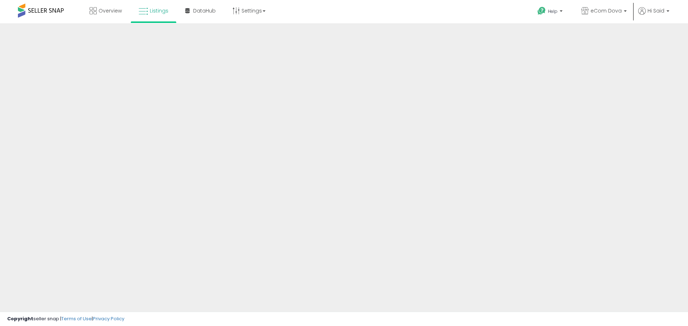  Describe the element at coordinates (76, 319) in the screenshot. I see `a: Terms of Use` at that location.